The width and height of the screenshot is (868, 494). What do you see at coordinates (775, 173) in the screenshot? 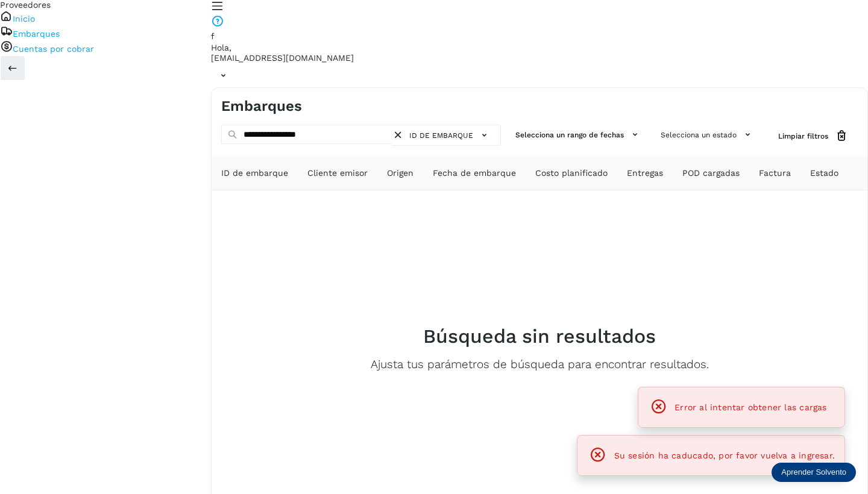
I see `span: Factura` at bounding box center [775, 173].